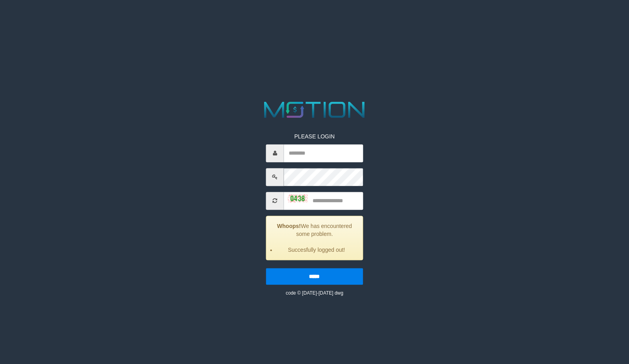 This screenshot has height=364, width=629. I want to click on p: PLEASE LOGIN, so click(314, 136).